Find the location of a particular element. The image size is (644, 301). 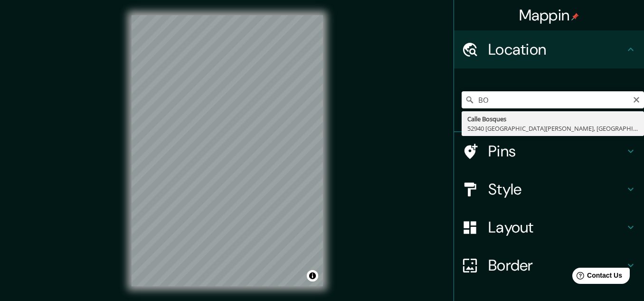

div: Layout is located at coordinates (549, 227).